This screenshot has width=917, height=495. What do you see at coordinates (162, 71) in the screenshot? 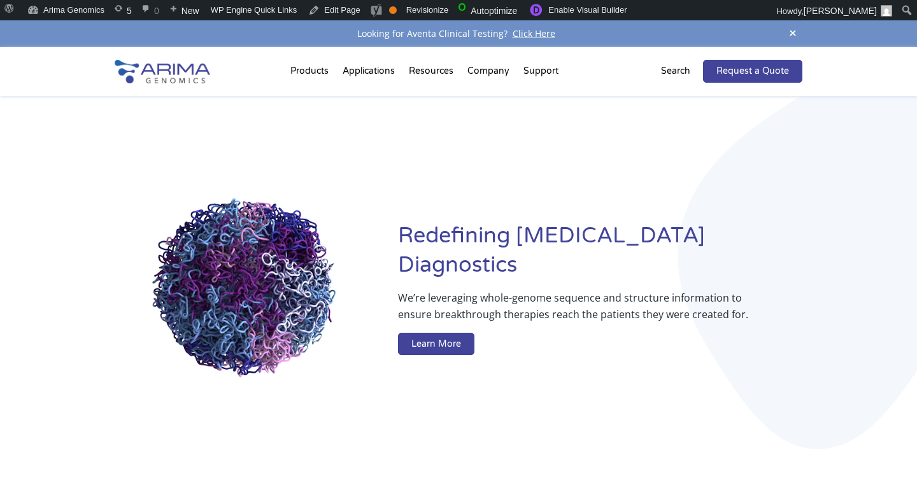
I see `img: Arima-Genomics-logo` at bounding box center [162, 71].